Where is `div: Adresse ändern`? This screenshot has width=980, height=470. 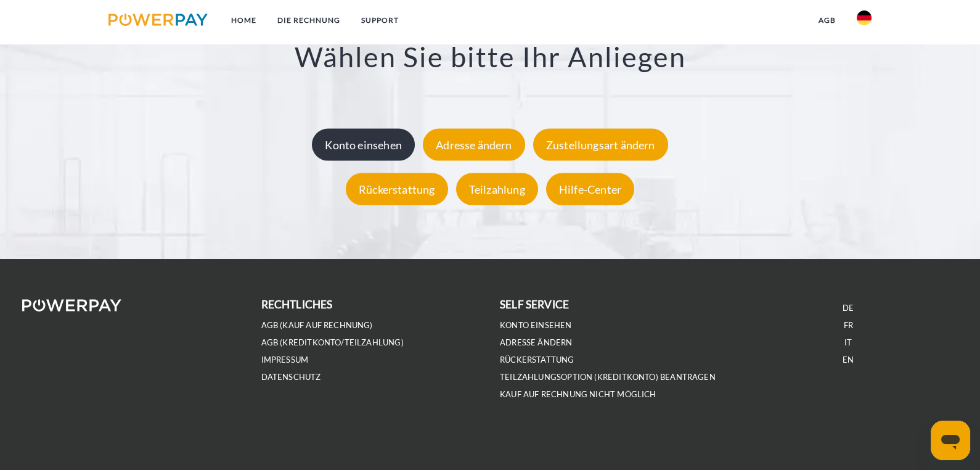
div: Adresse ändern is located at coordinates (474, 144).